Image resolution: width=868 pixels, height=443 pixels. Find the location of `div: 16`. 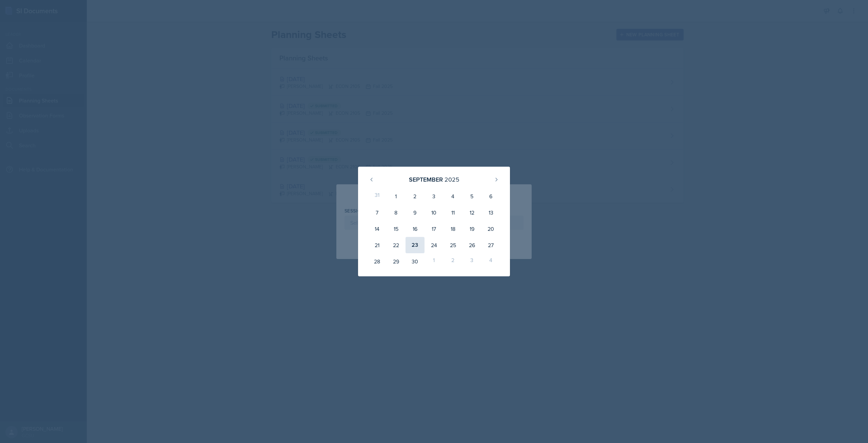

div: 16 is located at coordinates (415, 228).